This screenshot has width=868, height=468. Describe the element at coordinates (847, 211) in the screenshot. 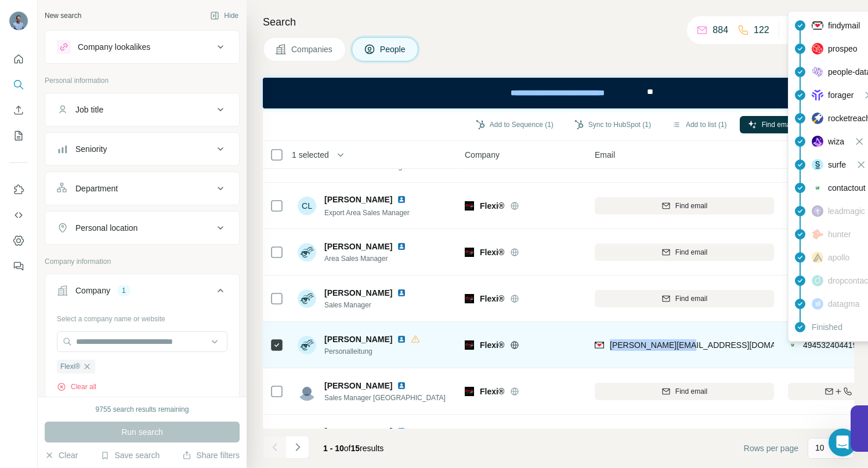

I see `span: leadmagic` at that location.